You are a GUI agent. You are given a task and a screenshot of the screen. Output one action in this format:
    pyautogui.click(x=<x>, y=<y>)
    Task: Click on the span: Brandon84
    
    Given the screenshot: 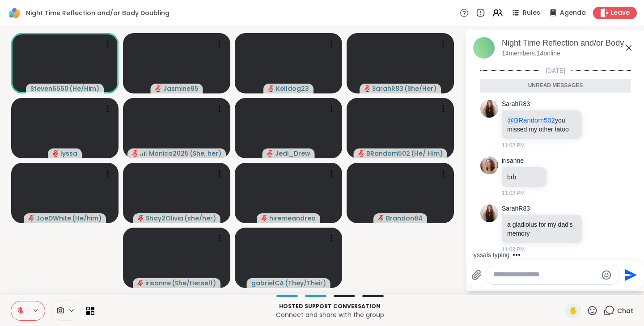 What is the action you would take?
    pyautogui.click(x=404, y=218)
    